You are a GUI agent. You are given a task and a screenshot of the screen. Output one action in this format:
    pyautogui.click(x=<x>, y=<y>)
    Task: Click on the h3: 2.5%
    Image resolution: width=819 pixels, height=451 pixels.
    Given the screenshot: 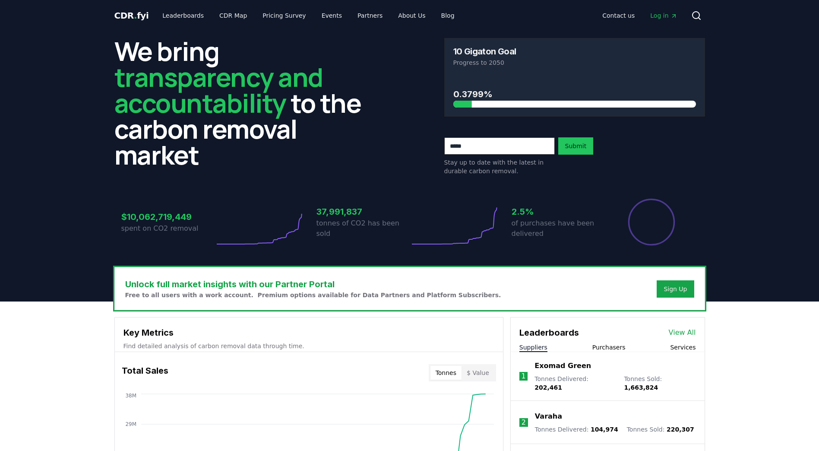 What is the action you would take?
    pyautogui.click(x=558, y=212)
    